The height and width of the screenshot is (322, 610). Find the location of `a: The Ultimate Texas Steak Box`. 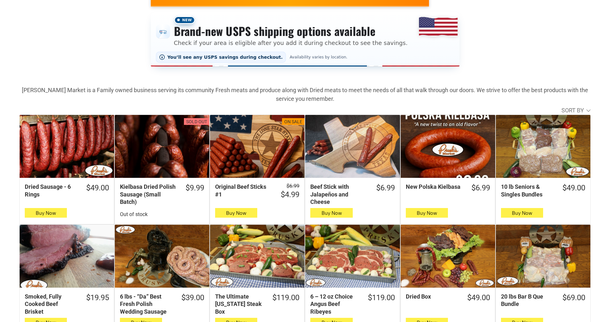

a: The Ultimate Texas Steak Box is located at coordinates (257, 256).